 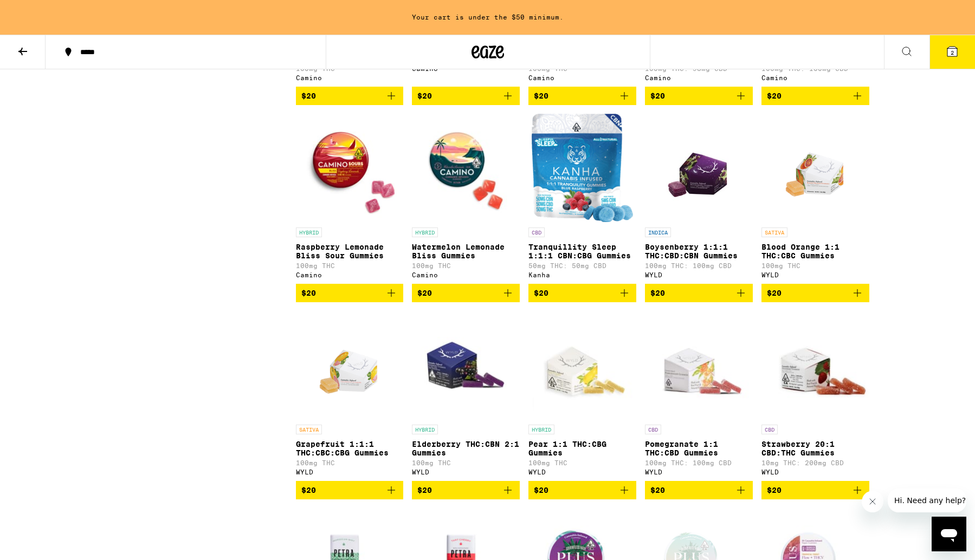 What do you see at coordinates (698, 168) in the screenshot?
I see `img: WYLD - Boysenberry 1:1:1 THC:CBD:CBN Gummies` at bounding box center [698, 168].